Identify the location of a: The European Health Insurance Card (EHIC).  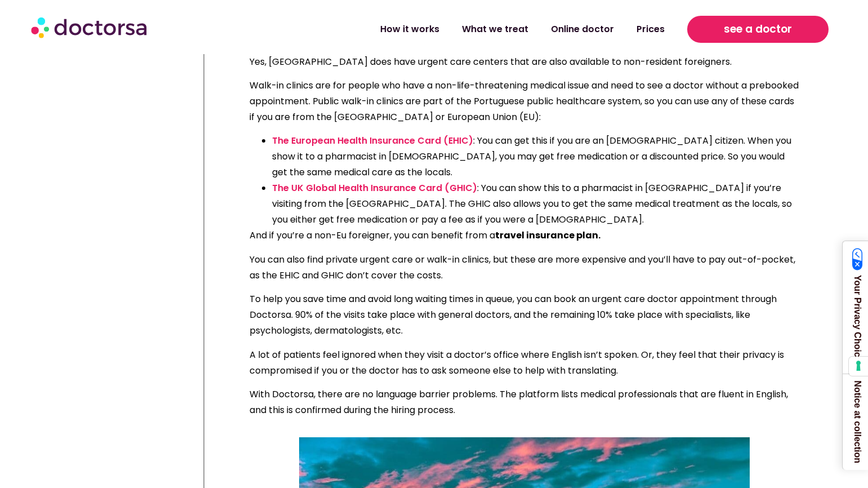
(372, 140).